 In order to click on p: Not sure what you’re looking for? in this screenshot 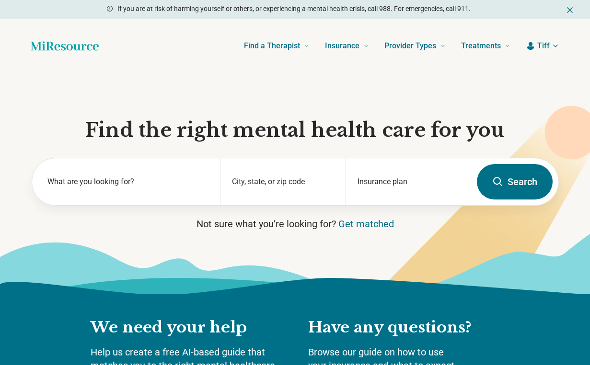, I will do `click(295, 224)`.